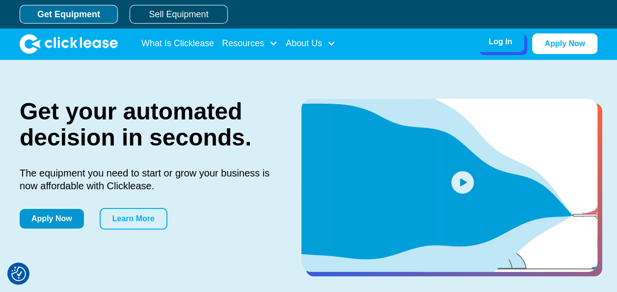 The width and height of the screenshot is (617, 292). Describe the element at coordinates (178, 44) in the screenshot. I see `a: What Is Clicklease` at that location.